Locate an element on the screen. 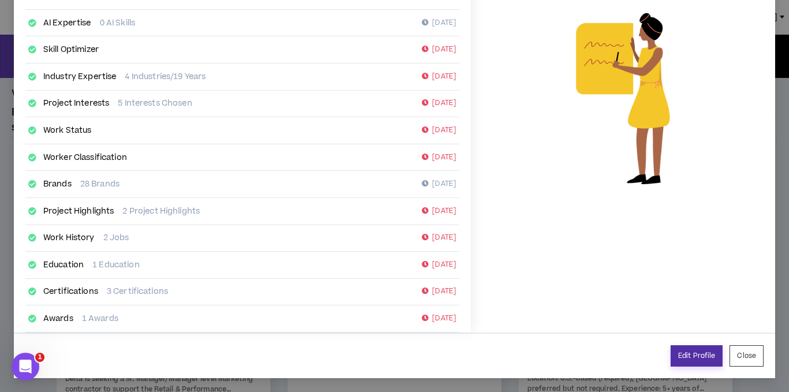  a: Education is located at coordinates (64, 265).